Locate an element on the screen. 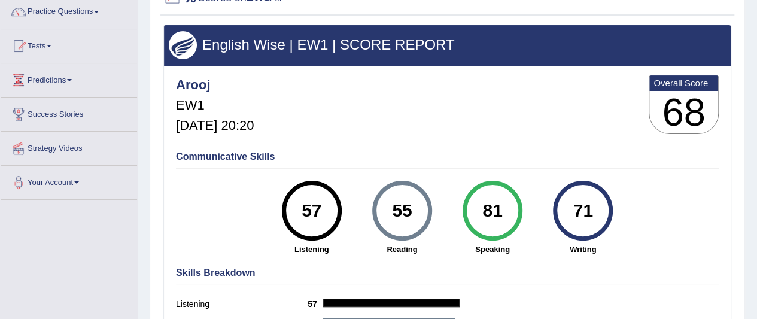 This screenshot has height=319, width=757. div: 81 is located at coordinates (492, 211).